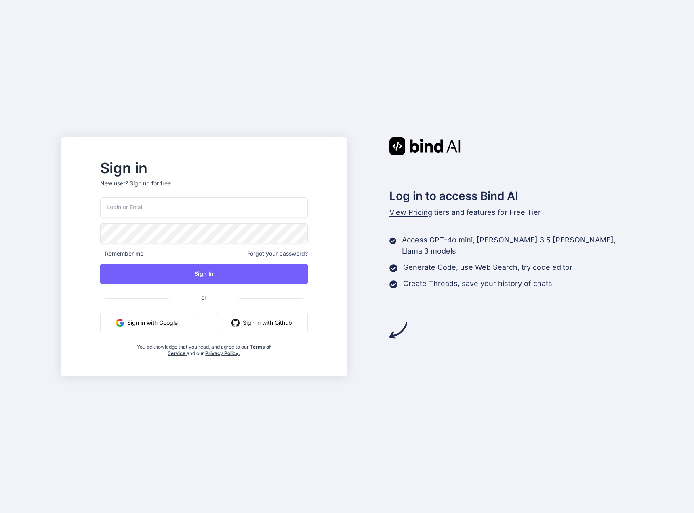  I want to click on div: You acknowledge that you read, and agree to our and our, so click(204, 348).